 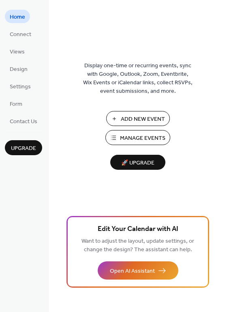 What do you see at coordinates (138, 245) in the screenshot?
I see `span: Want to adjust the layout, update settings, or change the design? The assistant can help.` at bounding box center [138, 245].